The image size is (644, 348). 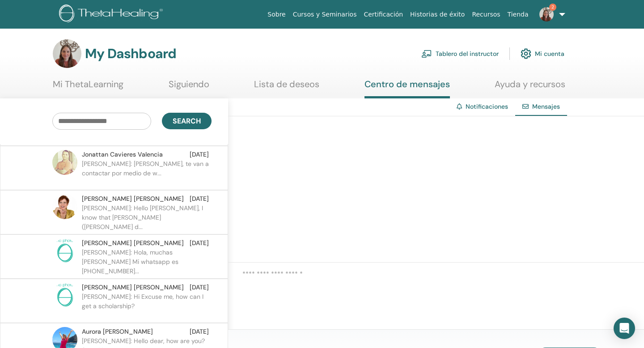 What do you see at coordinates (487, 106) in the screenshot?
I see `a: Notificaciones` at bounding box center [487, 106].